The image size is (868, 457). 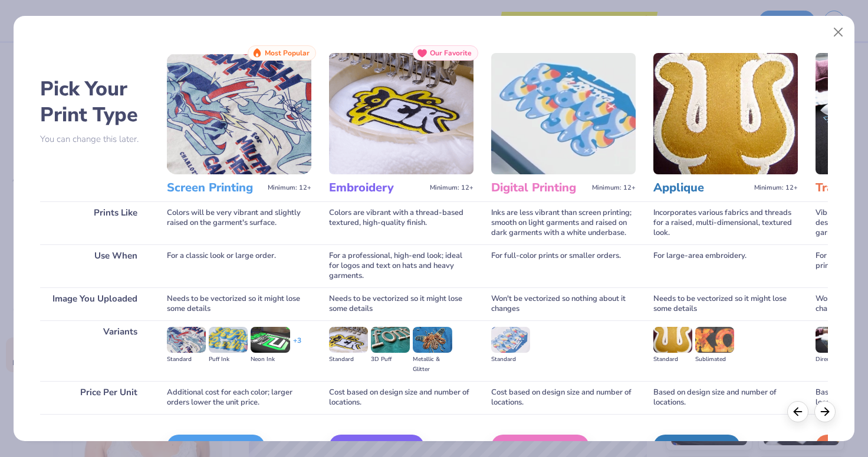 What do you see at coordinates (714, 359) in the screenshot?
I see `div: Sublimated` at bounding box center [714, 359].